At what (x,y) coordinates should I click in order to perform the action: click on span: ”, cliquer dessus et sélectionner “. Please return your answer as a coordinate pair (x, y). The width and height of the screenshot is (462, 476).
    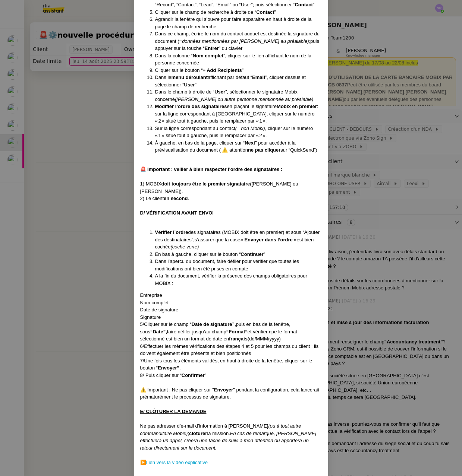
    Looking at the image, I should click on (231, 81).